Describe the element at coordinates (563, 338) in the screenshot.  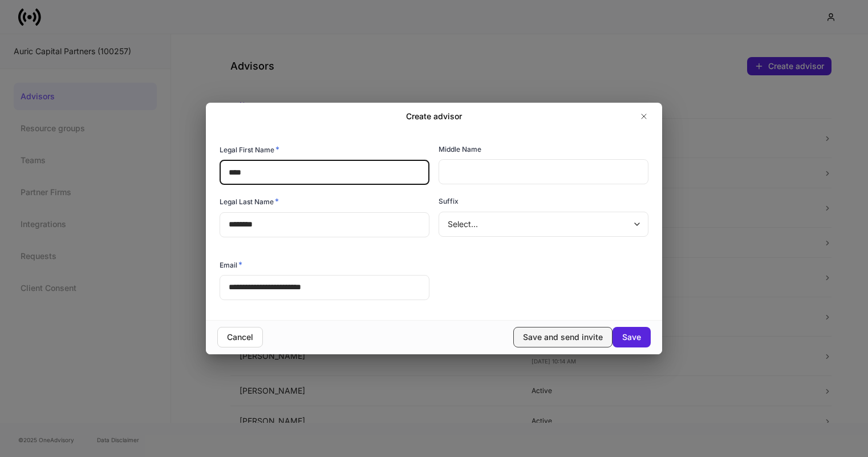
I see `button: Save and send invite` at that location.